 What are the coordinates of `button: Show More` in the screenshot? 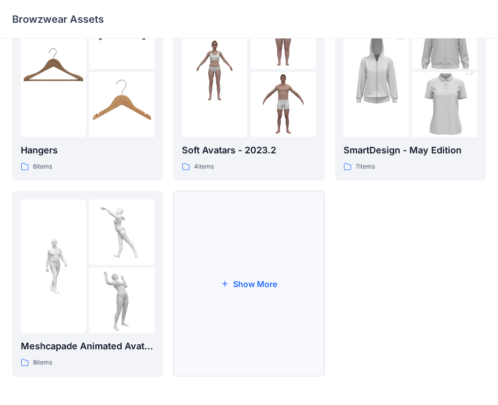 It's located at (249, 284).